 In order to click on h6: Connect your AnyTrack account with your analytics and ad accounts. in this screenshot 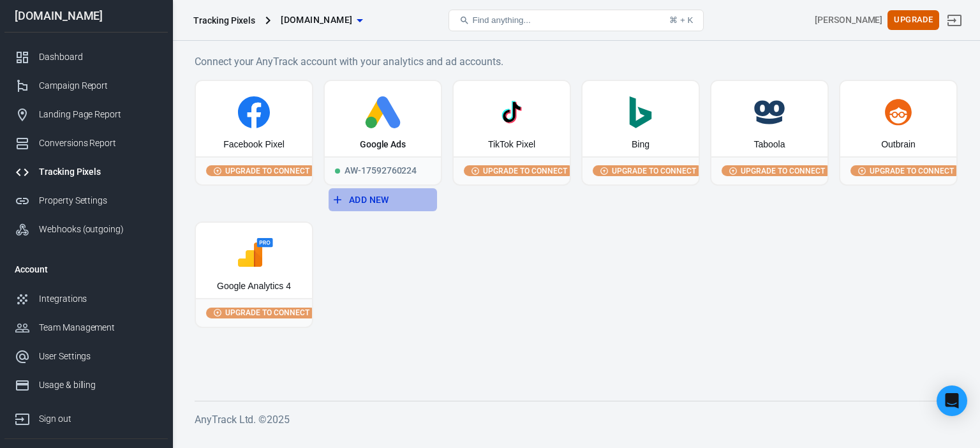, I will do `click(576, 61)`.